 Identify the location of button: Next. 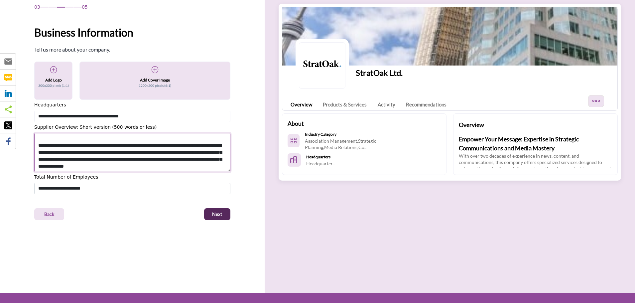
(217, 214).